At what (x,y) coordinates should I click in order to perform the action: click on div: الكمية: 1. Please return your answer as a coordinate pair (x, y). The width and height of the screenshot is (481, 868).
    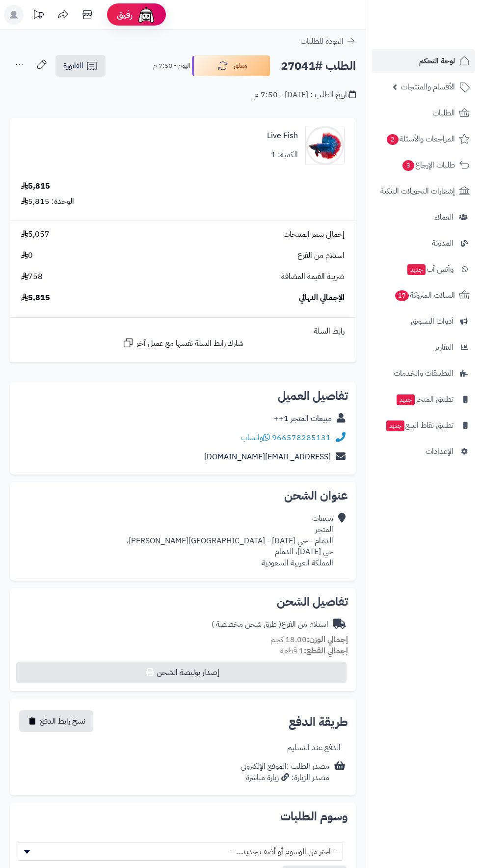
    Looking at the image, I should click on (284, 154).